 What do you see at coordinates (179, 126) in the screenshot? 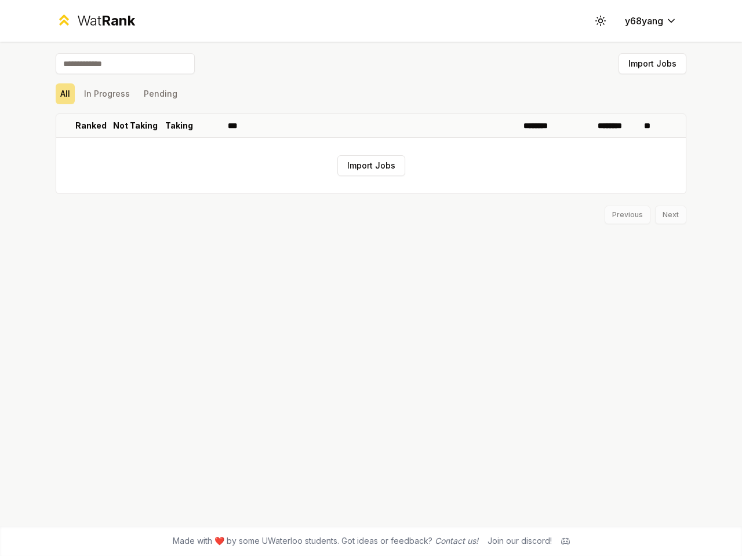
I see `p: Taking` at bounding box center [179, 126].